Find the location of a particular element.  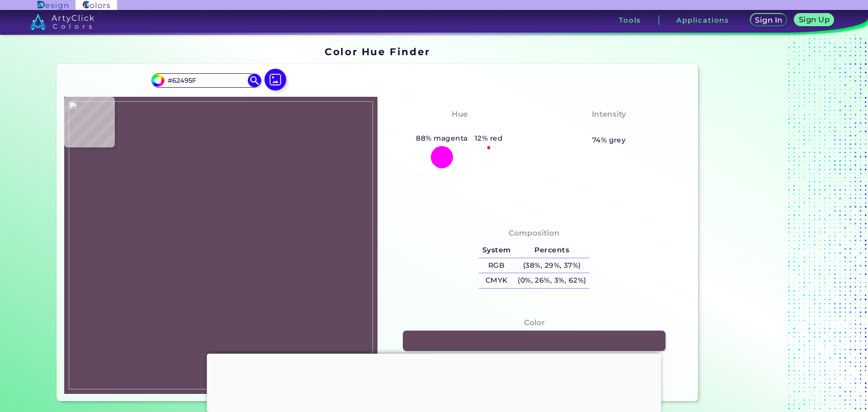

h5: Sign Up is located at coordinates (815, 20).